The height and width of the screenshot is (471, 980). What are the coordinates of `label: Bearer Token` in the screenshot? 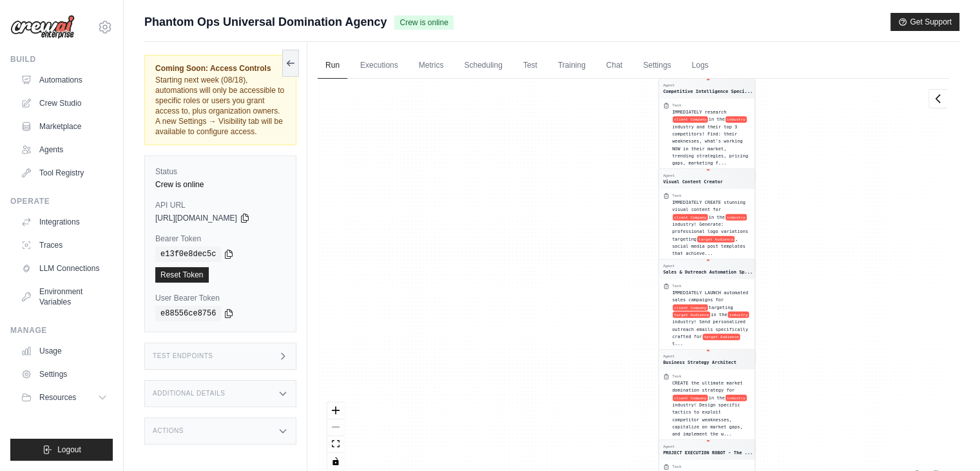 It's located at (220, 238).